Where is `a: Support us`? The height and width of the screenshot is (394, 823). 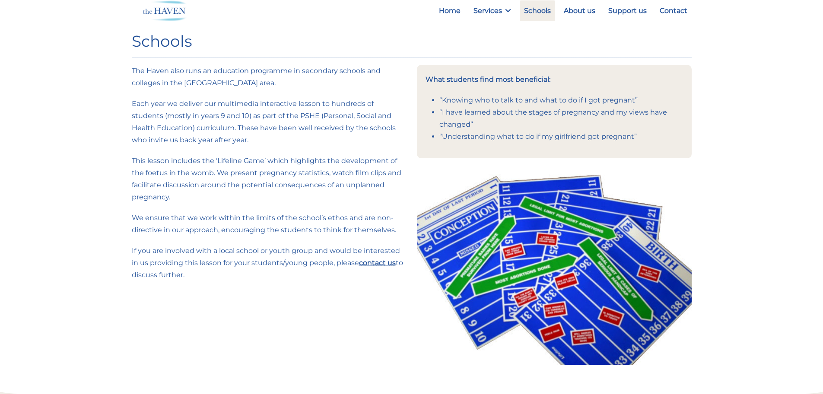
a: Support us is located at coordinates (627, 11).